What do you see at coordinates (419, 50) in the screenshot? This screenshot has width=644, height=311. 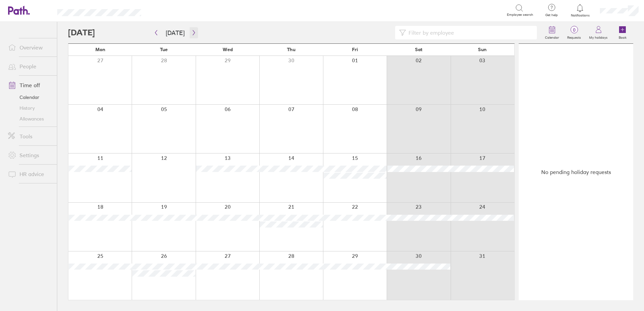 I see `span: Sat` at bounding box center [419, 50].